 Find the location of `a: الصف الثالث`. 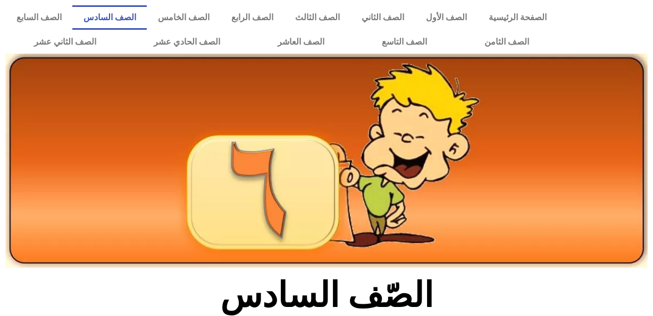

a: الصف الثالث is located at coordinates (317, 18).